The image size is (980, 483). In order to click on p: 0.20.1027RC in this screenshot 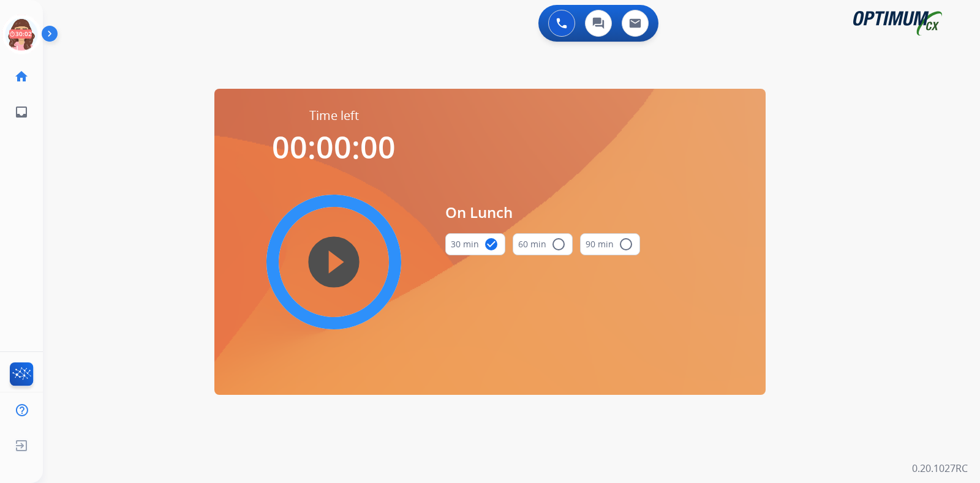, I will do `click(939, 468)`.